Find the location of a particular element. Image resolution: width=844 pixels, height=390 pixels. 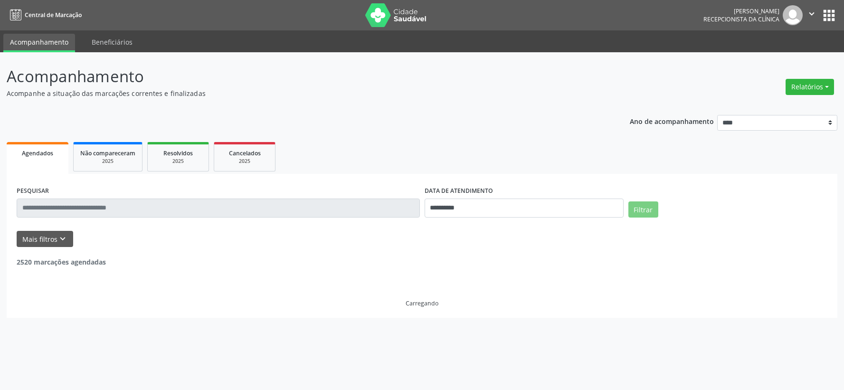

button: Filtrar is located at coordinates (643, 209).